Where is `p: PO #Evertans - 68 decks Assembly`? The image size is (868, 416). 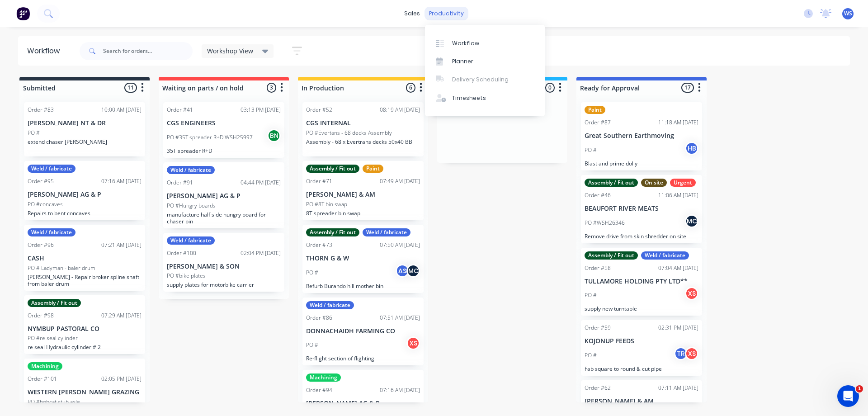 p: PO #Evertans - 68 decks Assembly is located at coordinates (349, 133).